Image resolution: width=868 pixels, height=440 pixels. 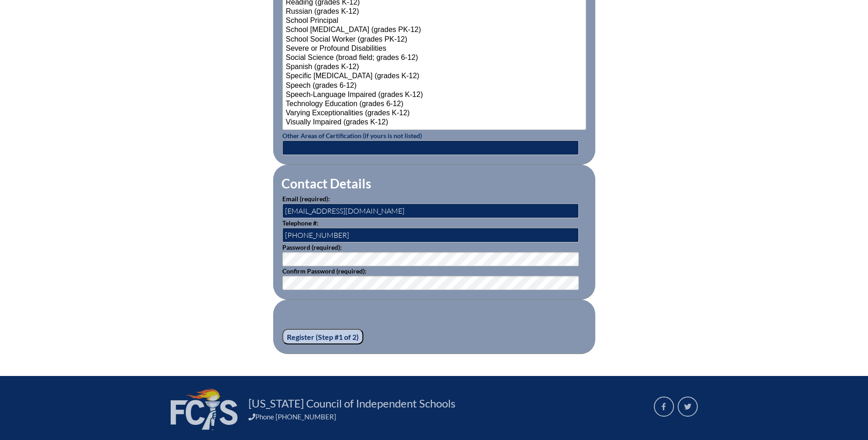 I want to click on label: Password (required):, so click(x=312, y=247).